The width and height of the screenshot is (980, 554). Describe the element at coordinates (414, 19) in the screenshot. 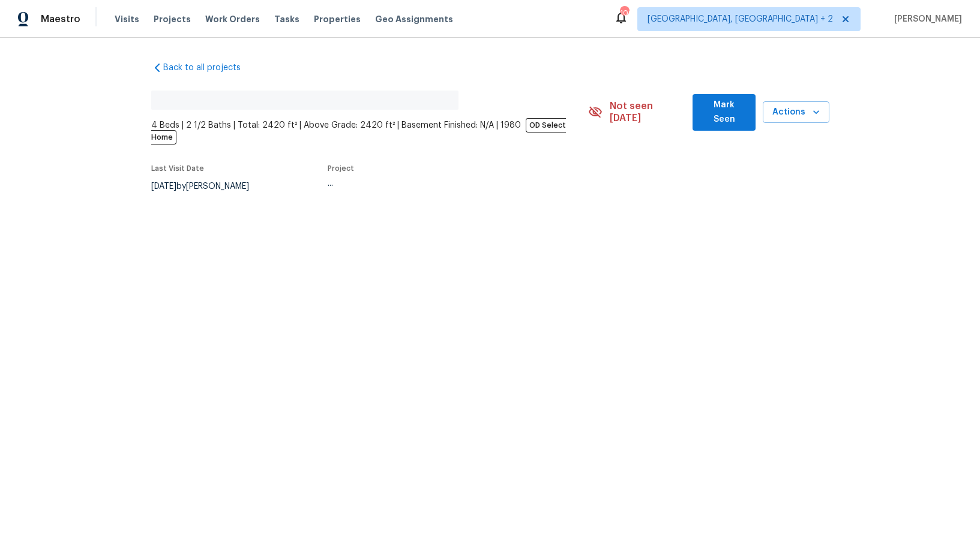

I see `span: Geo Assignments` at that location.